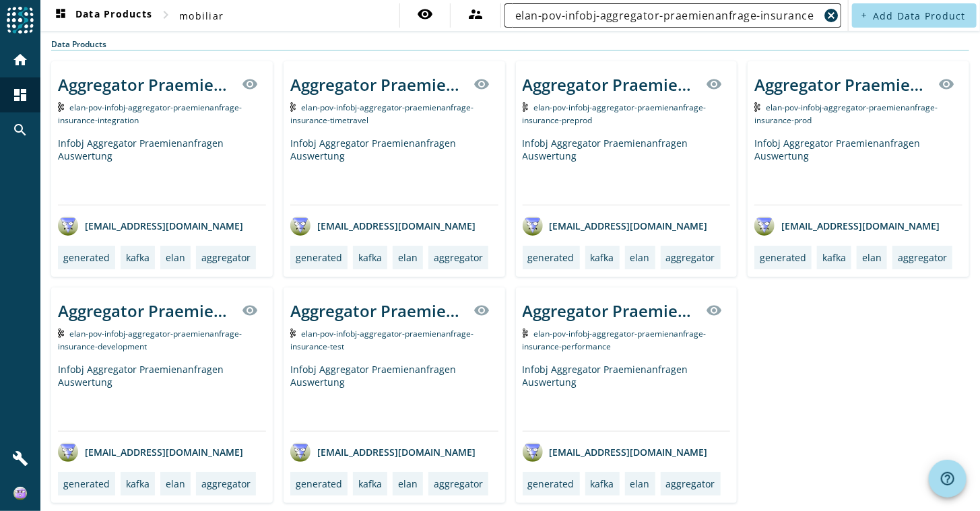 The height and width of the screenshot is (511, 980). What do you see at coordinates (20, 60) in the screenshot?
I see `mat-icon: home` at bounding box center [20, 60].